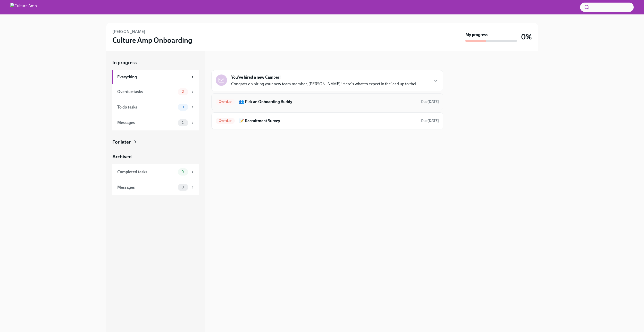  I want to click on div: To do tasks, so click(146, 107).